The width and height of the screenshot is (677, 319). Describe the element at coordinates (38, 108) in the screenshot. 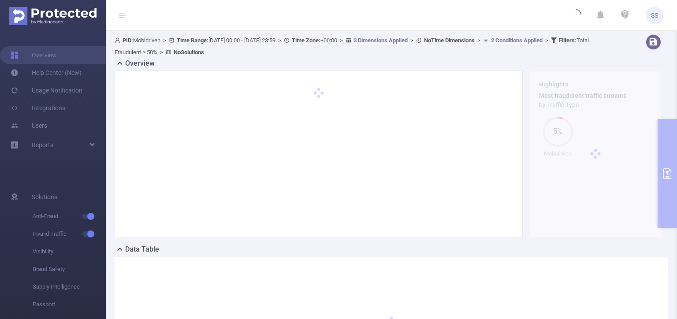

I see `a: Integrations` at that location.